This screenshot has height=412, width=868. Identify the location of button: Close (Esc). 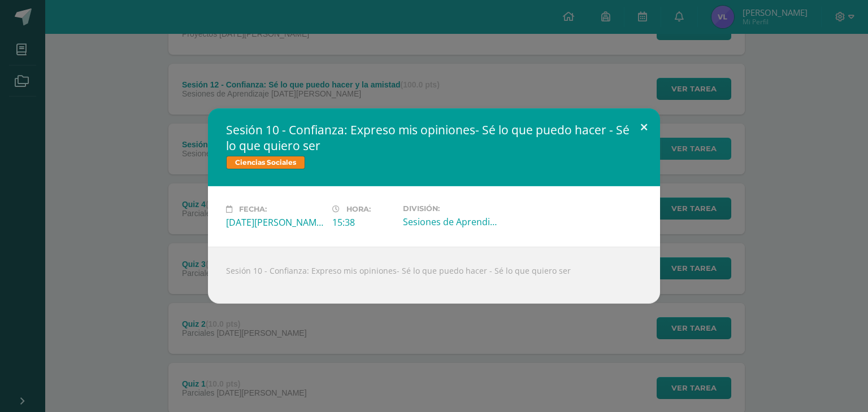
(644, 128).